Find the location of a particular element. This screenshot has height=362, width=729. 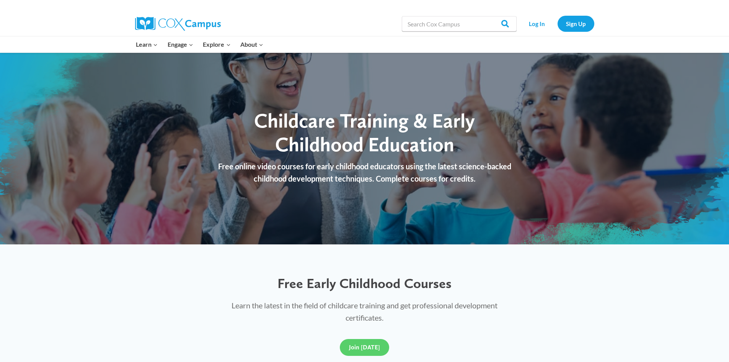

nav: Secondary Navigation is located at coordinates (558, 23).